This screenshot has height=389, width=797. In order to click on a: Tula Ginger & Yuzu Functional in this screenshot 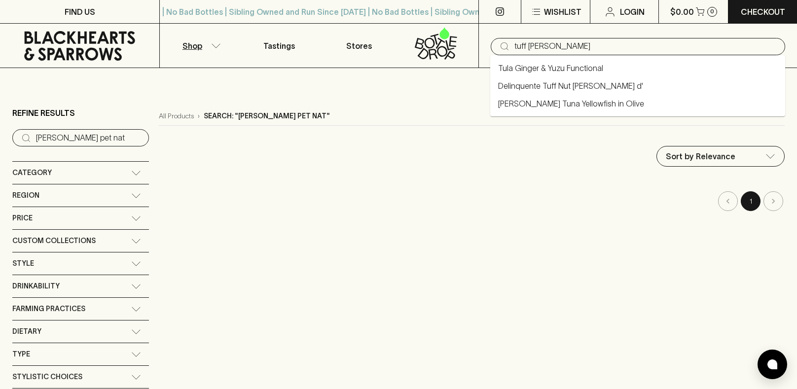, I will do `click(551, 68)`.